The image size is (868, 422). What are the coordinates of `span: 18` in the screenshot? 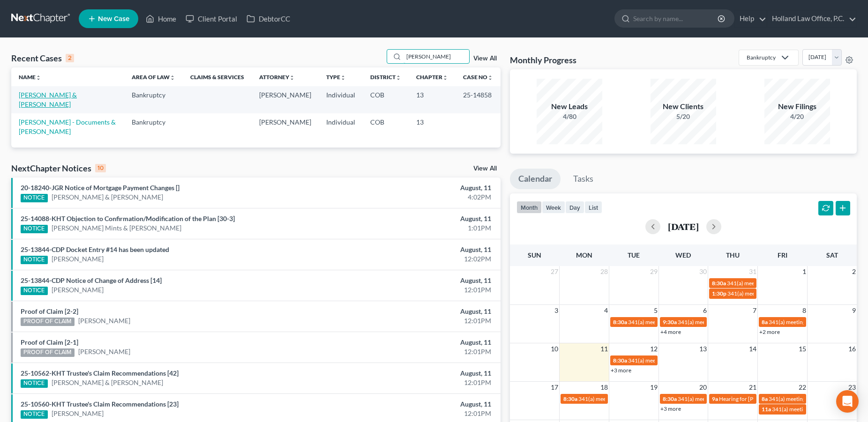 It's located at (604, 388).